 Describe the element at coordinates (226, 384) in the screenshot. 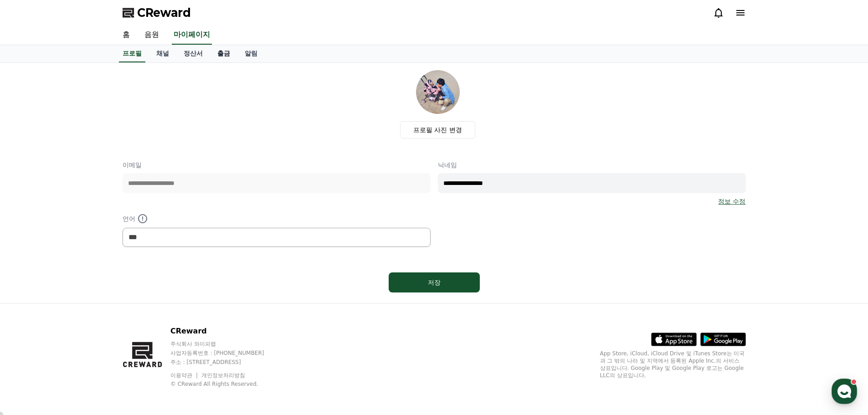

I see `p: © CReward All Rights Reserved.` at that location.